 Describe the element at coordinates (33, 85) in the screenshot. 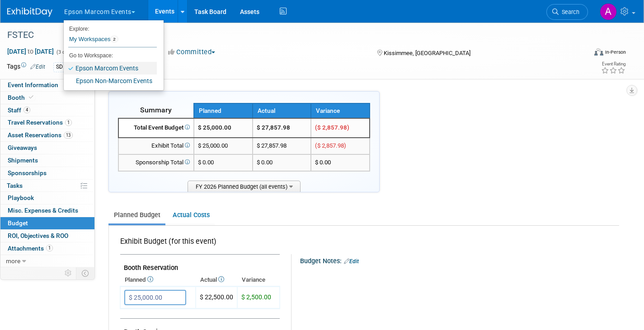

I see `span: Event Information` at that location.